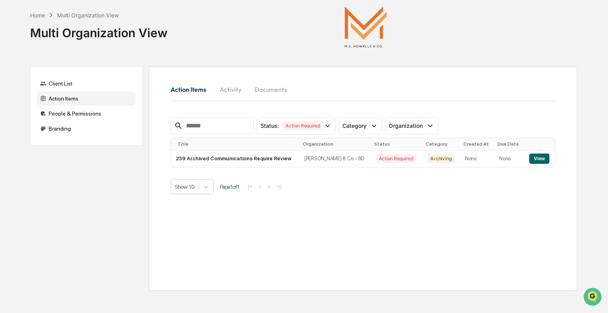 This screenshot has height=313, width=608. I want to click on button: Open customer support, so click(10, 10).